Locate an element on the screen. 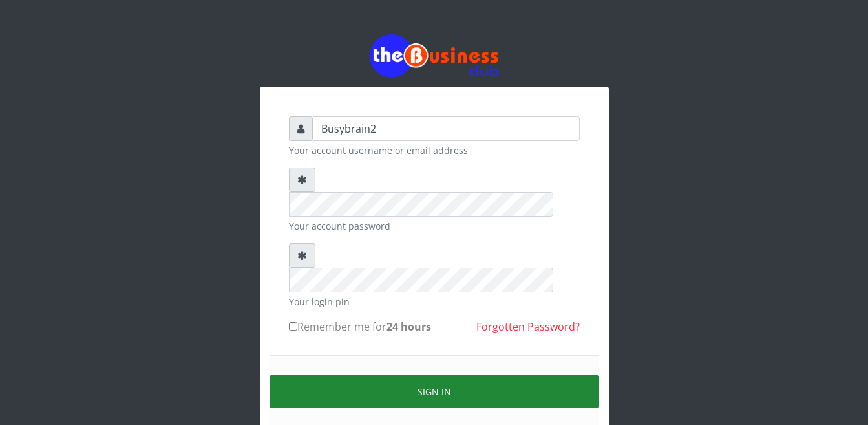 This screenshot has height=425, width=868. button: Sign in is located at coordinates (434, 391).